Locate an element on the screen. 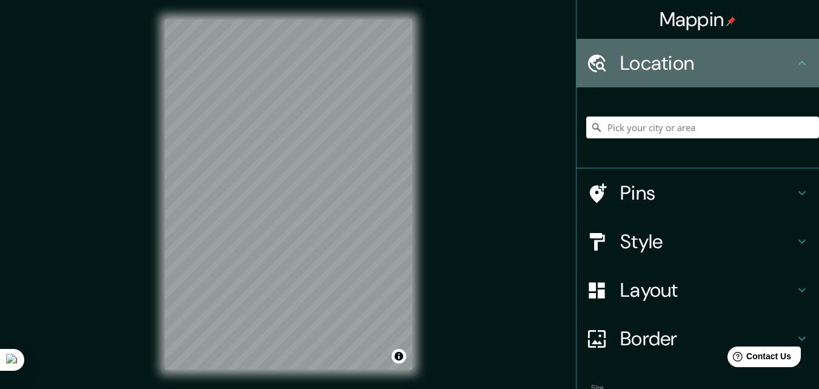 The height and width of the screenshot is (389, 819). div: Style is located at coordinates (698, 241).